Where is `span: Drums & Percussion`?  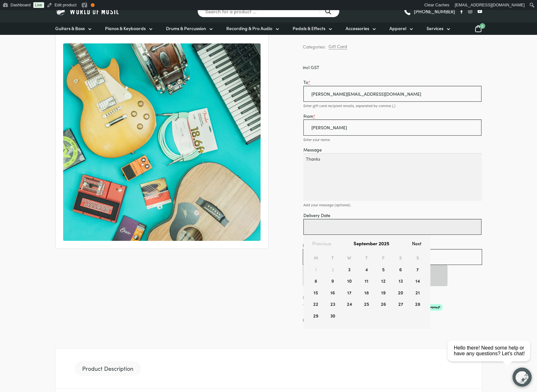
span: Drums & Percussion is located at coordinates (186, 28).